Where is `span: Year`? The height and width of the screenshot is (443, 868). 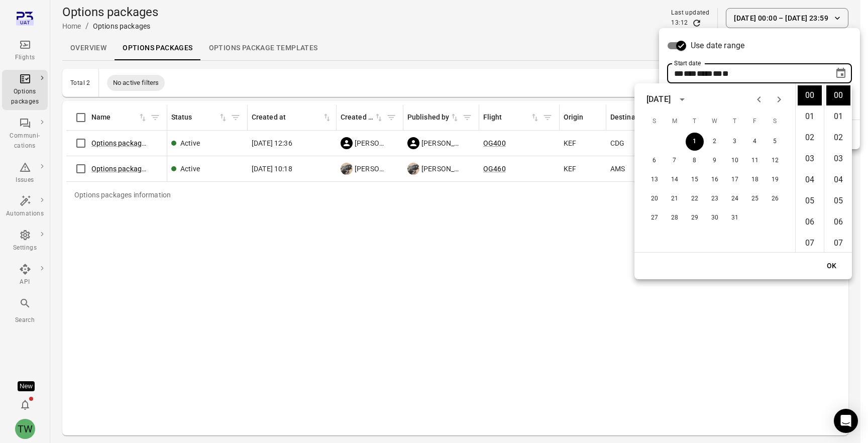 span: Year is located at coordinates (705, 73).